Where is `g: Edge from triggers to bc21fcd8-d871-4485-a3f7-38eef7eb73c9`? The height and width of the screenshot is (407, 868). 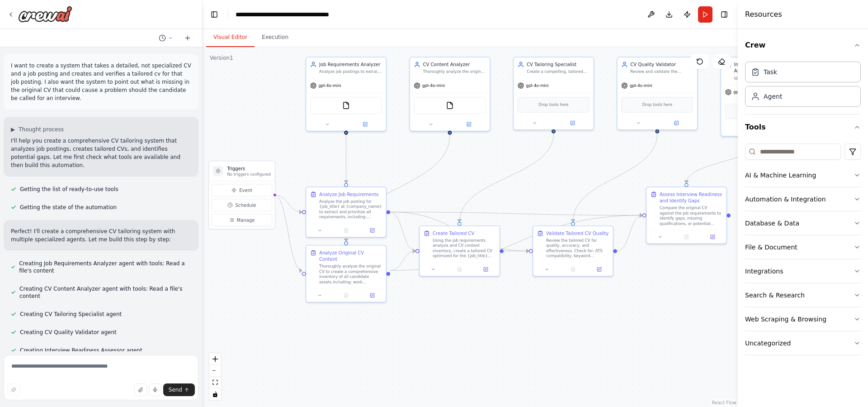 g: Edge from triggers to bc21fcd8-d871-4485-a3f7-38eef7eb73c9 is located at coordinates (288, 233).